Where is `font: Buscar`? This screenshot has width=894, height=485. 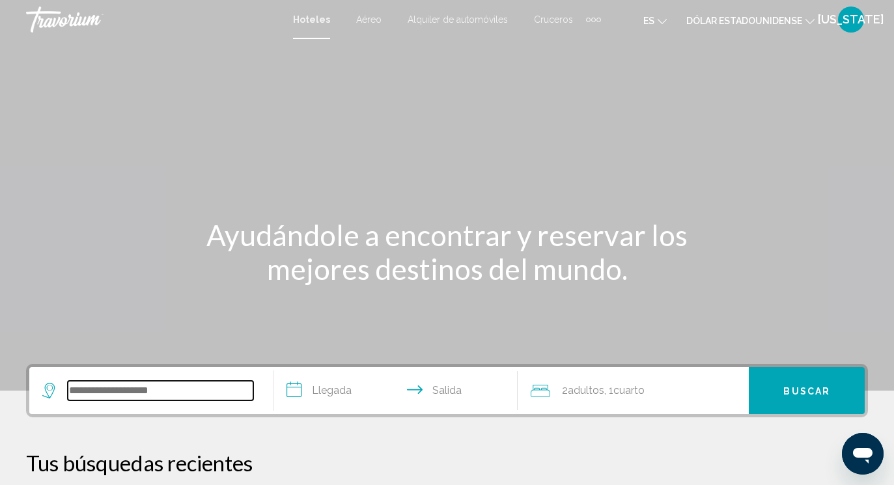
font: Buscar is located at coordinates (807, 391).